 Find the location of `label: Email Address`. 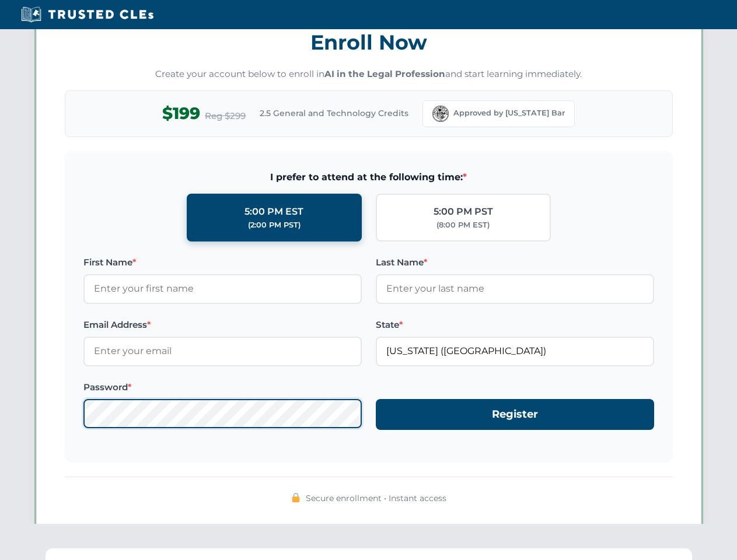

label: Email Address is located at coordinates (223, 325).